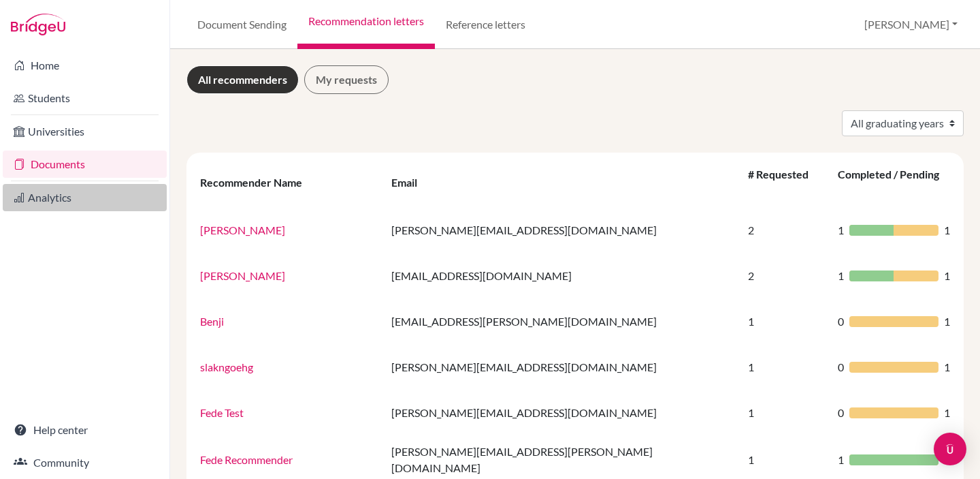 The image size is (980, 479). I want to click on a: Home, so click(85, 66).